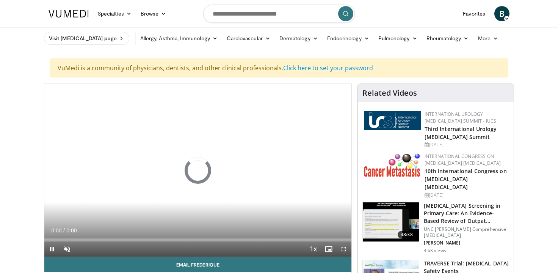 The width and height of the screenshot is (558, 273). Describe the element at coordinates (407, 234) in the screenshot. I see `span: 48:38` at that location.